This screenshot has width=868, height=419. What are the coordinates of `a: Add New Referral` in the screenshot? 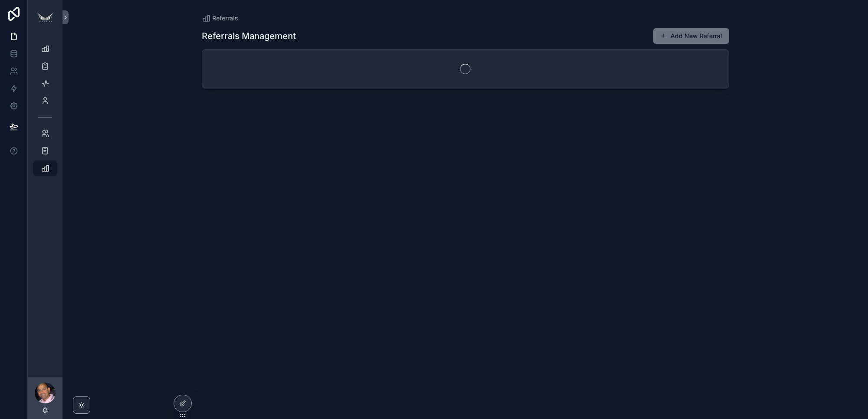 It's located at (691, 36).